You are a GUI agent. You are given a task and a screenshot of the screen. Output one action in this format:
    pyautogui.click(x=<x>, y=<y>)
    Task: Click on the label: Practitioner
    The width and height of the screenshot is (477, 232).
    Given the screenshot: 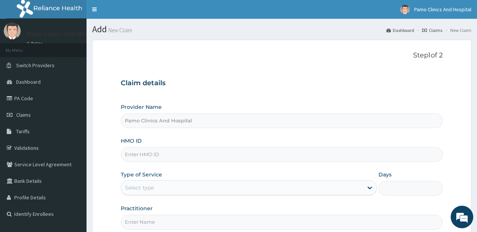 What is the action you would take?
    pyautogui.click(x=137, y=209)
    